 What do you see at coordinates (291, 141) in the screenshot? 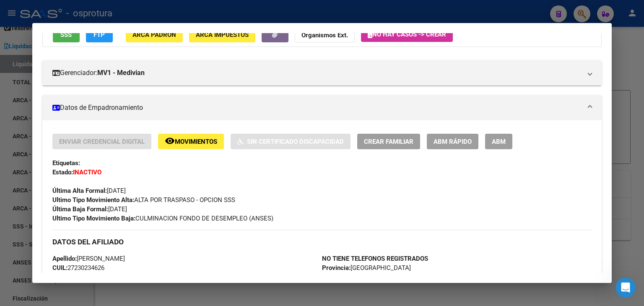
I see `button: Sin Certificado Discapacidad` at bounding box center [291, 141].